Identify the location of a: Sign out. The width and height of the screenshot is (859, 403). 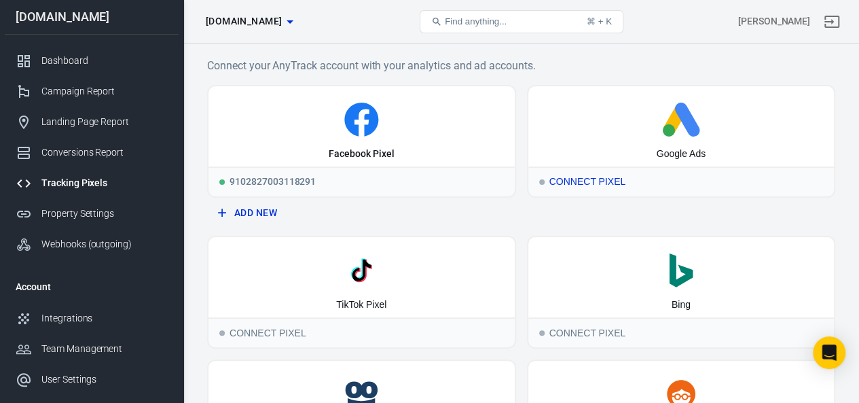
(832, 22).